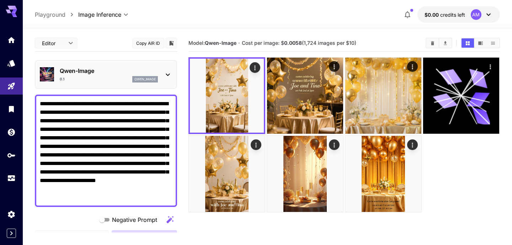 This screenshot has width=512, height=245. What do you see at coordinates (212, 43) in the screenshot?
I see `span: Model:` at bounding box center [212, 43].